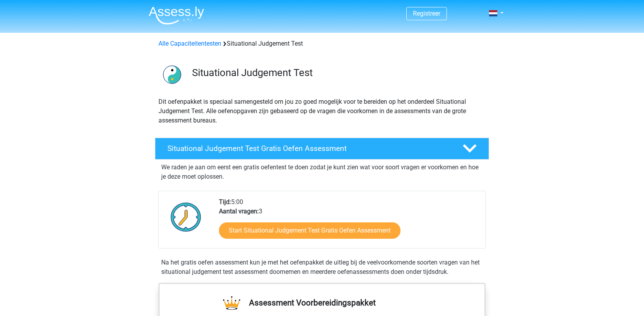 The height and width of the screenshot is (316, 644). What do you see at coordinates (309, 148) in the screenshot?
I see `h4: Situational Judgement Test Gratis Oefen Assessment` at bounding box center [309, 148].